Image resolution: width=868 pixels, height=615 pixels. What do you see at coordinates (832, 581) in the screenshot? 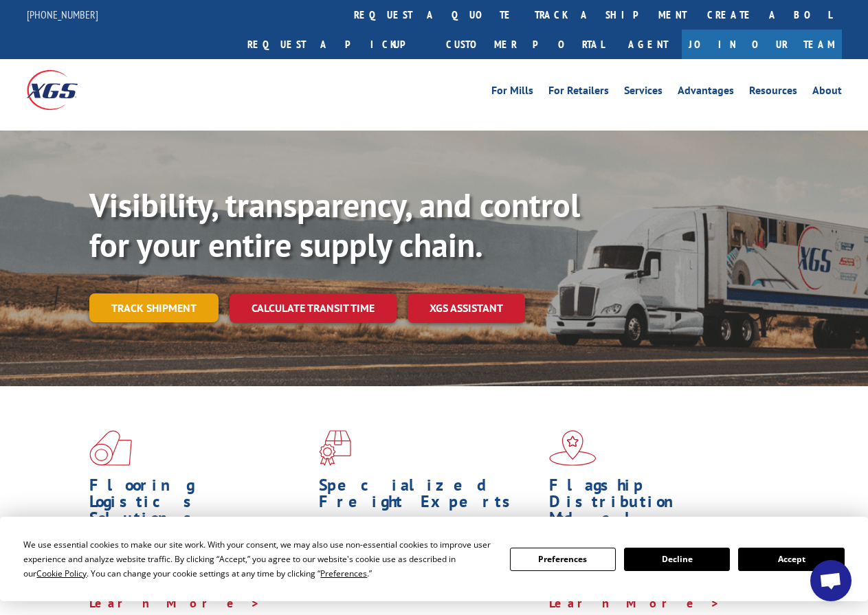
I see `div: Open chat` at bounding box center [832, 581].